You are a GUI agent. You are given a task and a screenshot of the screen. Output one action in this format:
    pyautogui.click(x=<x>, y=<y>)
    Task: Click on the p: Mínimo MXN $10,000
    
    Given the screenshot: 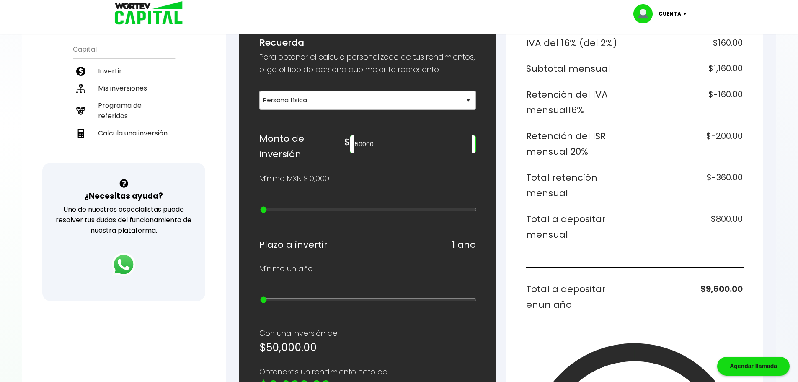 What is the action you would take?
    pyautogui.click(x=294, y=178)
    